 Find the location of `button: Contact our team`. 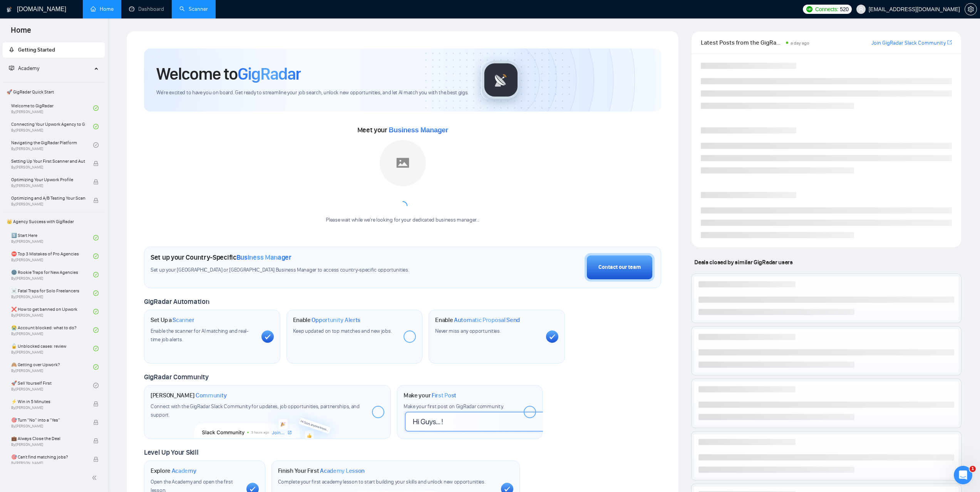

button: Contact our team is located at coordinates (619, 267).